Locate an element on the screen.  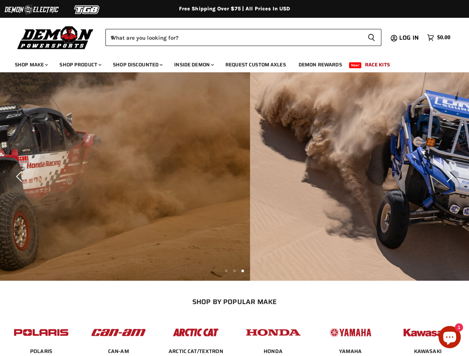
img: POPULAR_MAKE_logo_1_adc20308-ab24-48c4-9fac-e3c1a623d575.jpg is located at coordinates (118, 333).